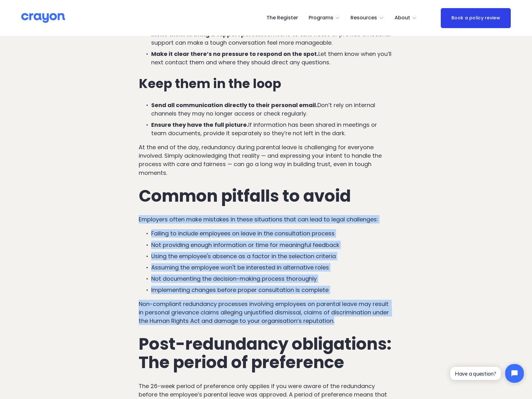 This screenshot has width=532, height=399. What do you see at coordinates (272, 256) in the screenshot?
I see `p: Using the employee's absence as a factor in the selection criteria` at bounding box center [272, 256].